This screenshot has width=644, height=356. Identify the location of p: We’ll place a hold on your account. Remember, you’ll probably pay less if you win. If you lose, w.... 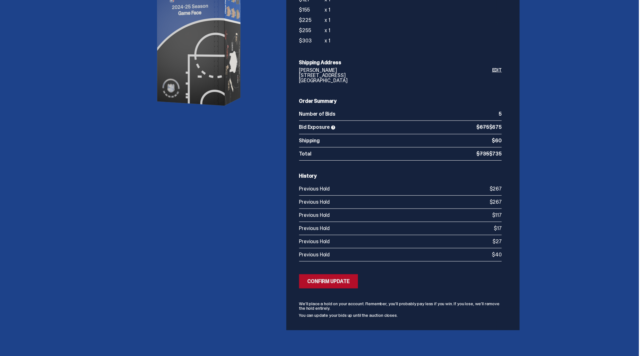
(401, 306).